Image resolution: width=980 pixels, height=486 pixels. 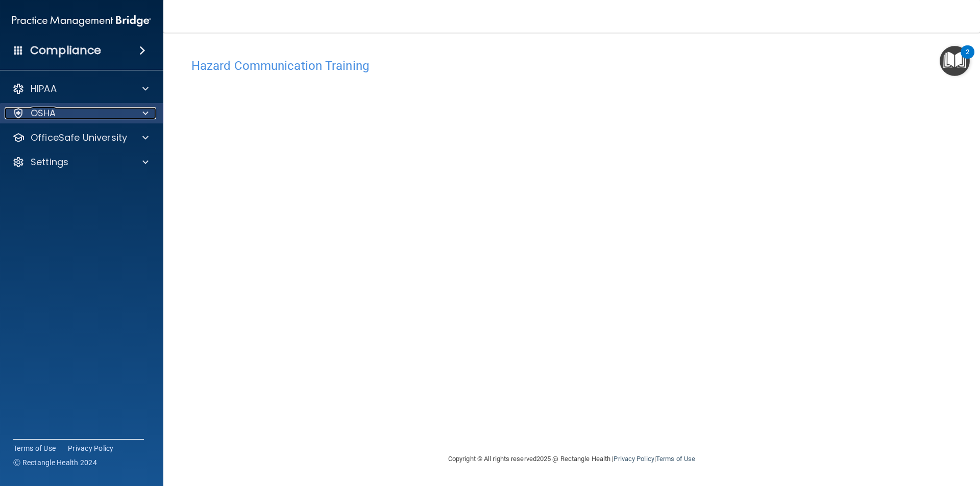 I want to click on button: Open Resource Center, 2 new notifications, so click(x=954, y=61).